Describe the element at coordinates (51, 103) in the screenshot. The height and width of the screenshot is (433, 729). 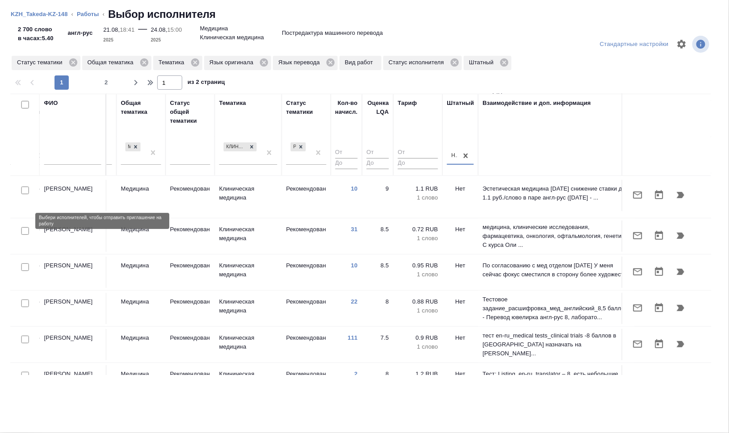
I see `div: ФИО` at that location.